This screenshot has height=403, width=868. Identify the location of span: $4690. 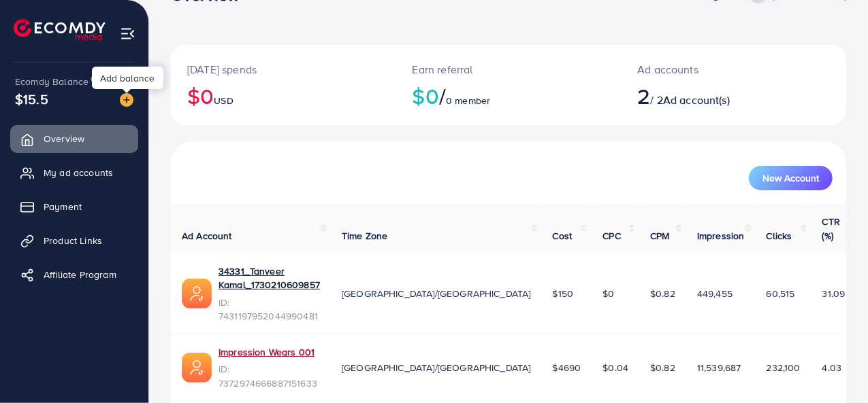
(567, 368).